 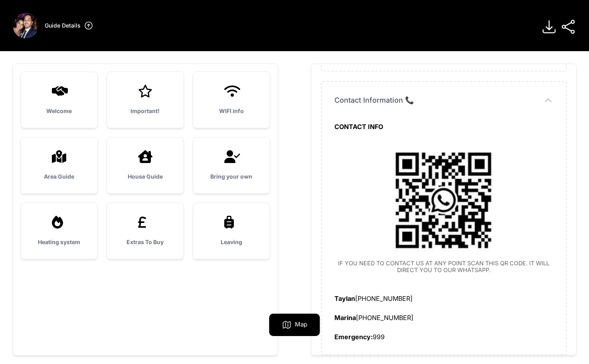 I want to click on a: Area Guide, so click(x=59, y=165).